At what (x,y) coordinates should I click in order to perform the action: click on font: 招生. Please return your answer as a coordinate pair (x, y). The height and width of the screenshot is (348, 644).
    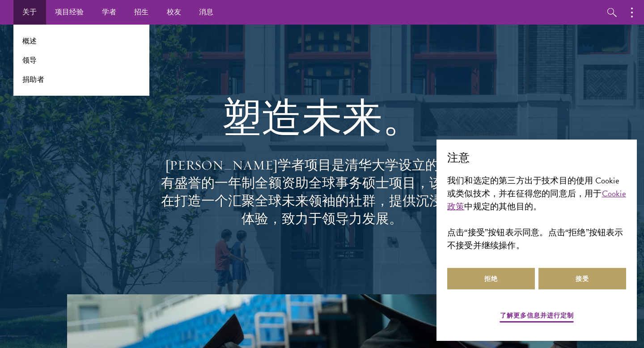
    Looking at the image, I should click on (141, 12).